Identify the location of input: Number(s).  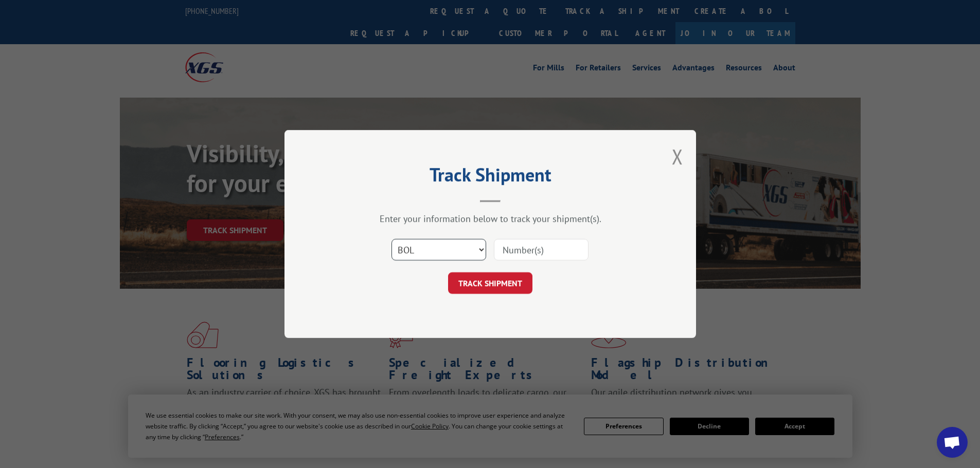
(541, 250).